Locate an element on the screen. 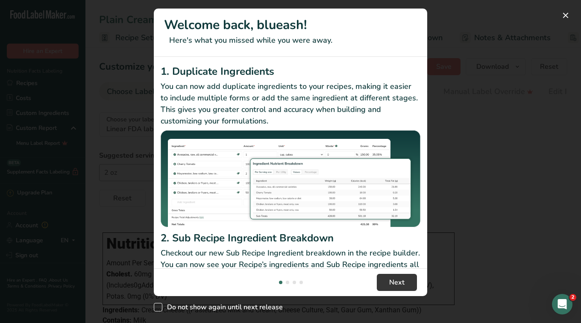 Image resolution: width=581 pixels, height=323 pixels. span: 2 is located at coordinates (573, 297).